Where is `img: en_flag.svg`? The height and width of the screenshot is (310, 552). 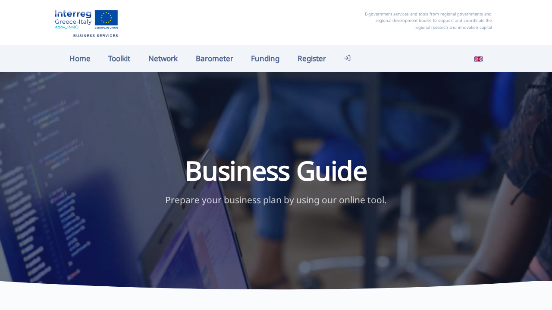 img: en_flag.svg is located at coordinates (478, 59).